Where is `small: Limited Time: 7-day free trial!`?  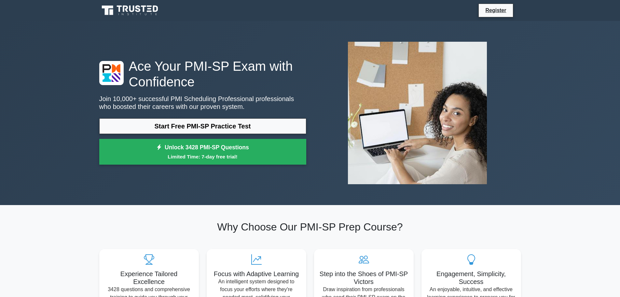
small: Limited Time: 7-day free trial! is located at coordinates (203, 156).